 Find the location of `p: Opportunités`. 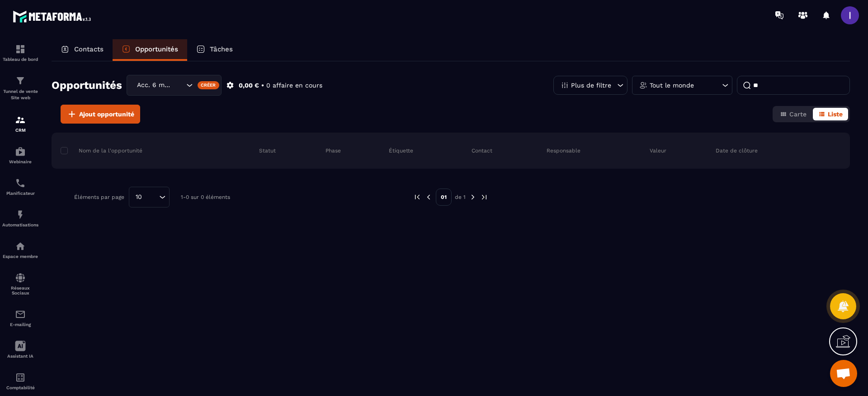

p: Opportunités is located at coordinates (156, 50).